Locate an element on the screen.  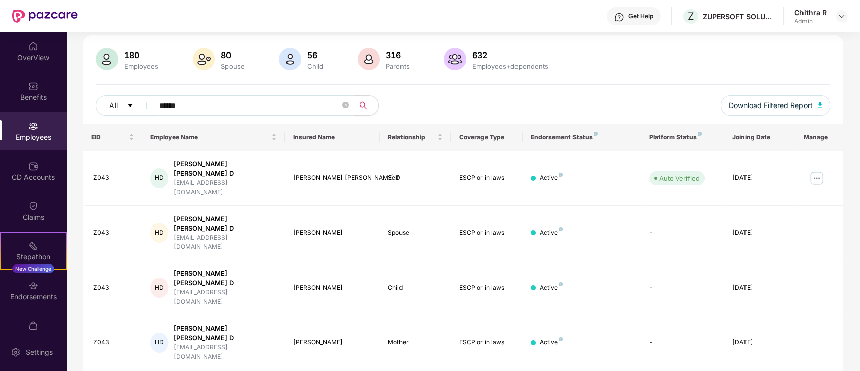
span: Employee Name is located at coordinates (209, 137).